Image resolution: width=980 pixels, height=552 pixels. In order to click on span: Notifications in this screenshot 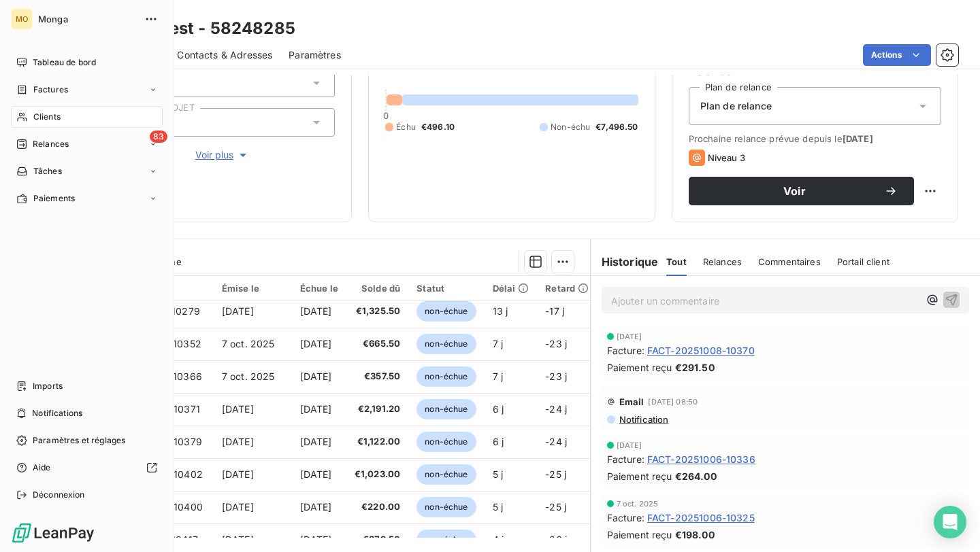, I will do `click(57, 414)`.